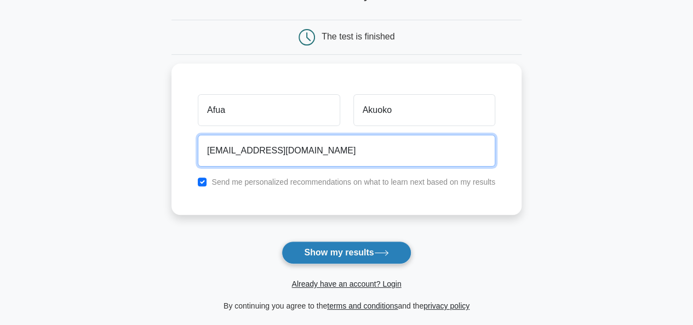 Image resolution: width=693 pixels, height=325 pixels. Describe the element at coordinates (269, 110) in the screenshot. I see `input: First name` at that location.